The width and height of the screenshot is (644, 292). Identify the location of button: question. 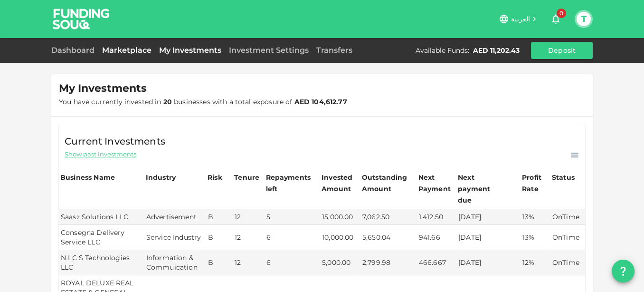
(623, 271).